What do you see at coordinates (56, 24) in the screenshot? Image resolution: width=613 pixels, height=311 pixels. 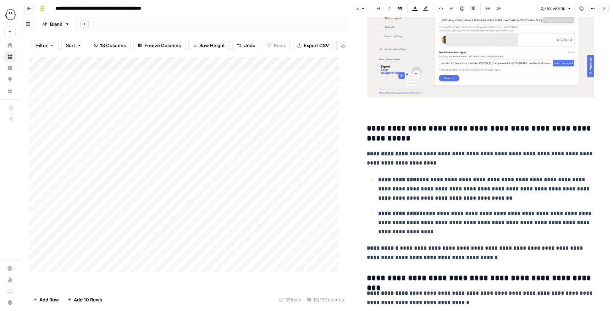 I see `a: Blank` at bounding box center [56, 24].